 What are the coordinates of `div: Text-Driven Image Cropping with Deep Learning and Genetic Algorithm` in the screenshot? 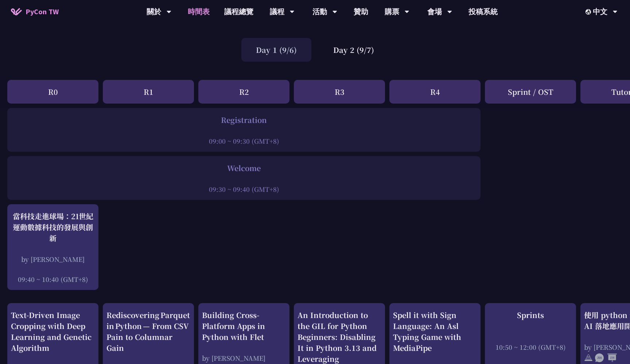 It's located at (53, 332).